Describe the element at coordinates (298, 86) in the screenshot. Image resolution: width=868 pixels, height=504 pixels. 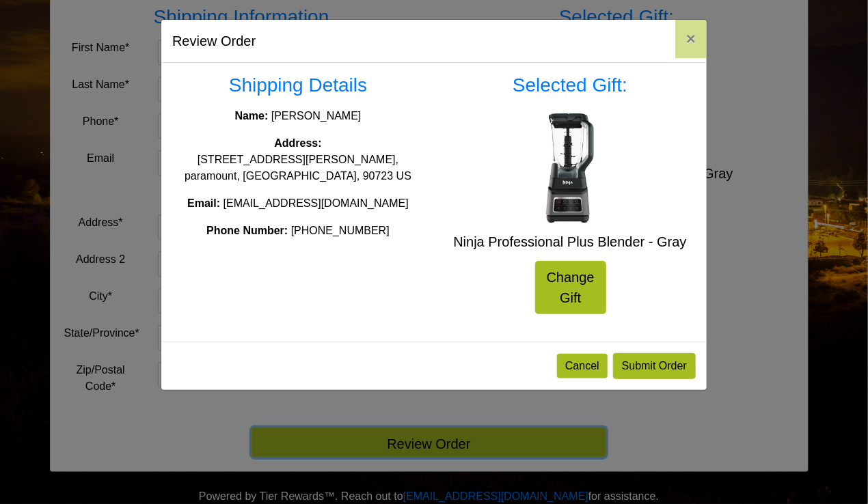
I see `h3: Shipping Details` at that location.